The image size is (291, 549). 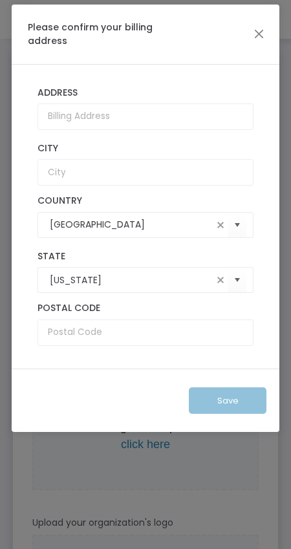 I want to click on input: Select Country, so click(x=131, y=224).